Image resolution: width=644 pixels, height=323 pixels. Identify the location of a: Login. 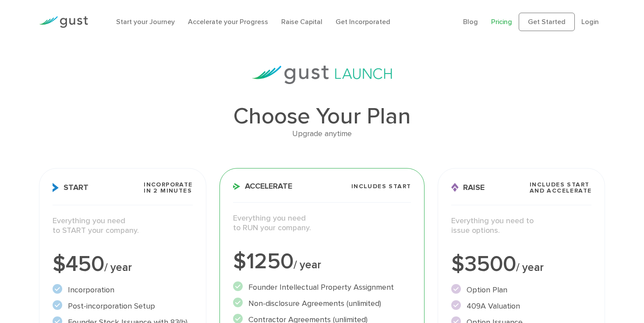
(590, 21).